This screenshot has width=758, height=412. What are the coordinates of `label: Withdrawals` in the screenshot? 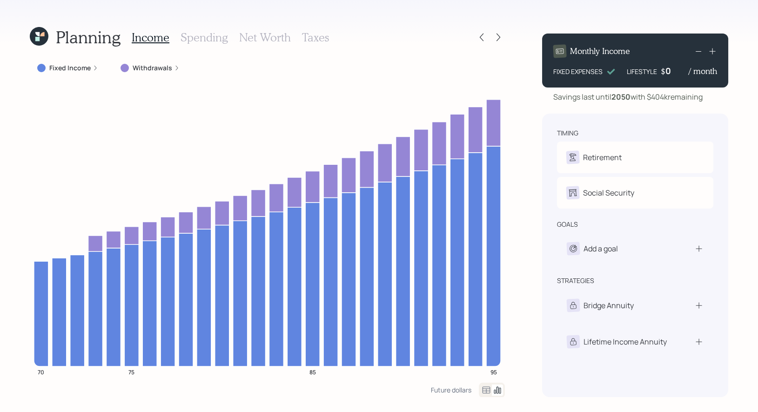 It's located at (152, 68).